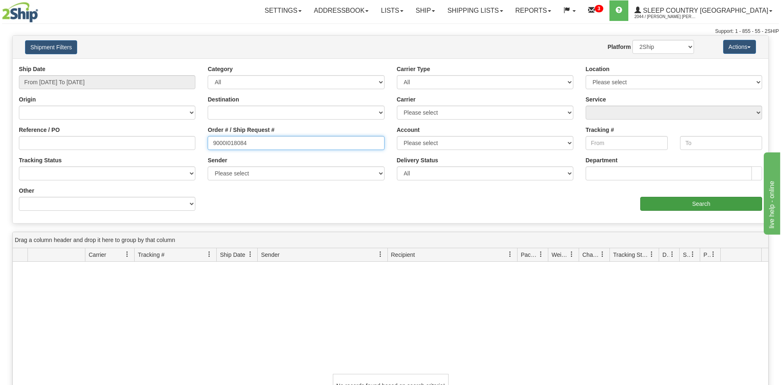 This screenshot has height=385, width=781. What do you see at coordinates (223, 99) in the screenshot?
I see `label: Destination` at bounding box center [223, 99].